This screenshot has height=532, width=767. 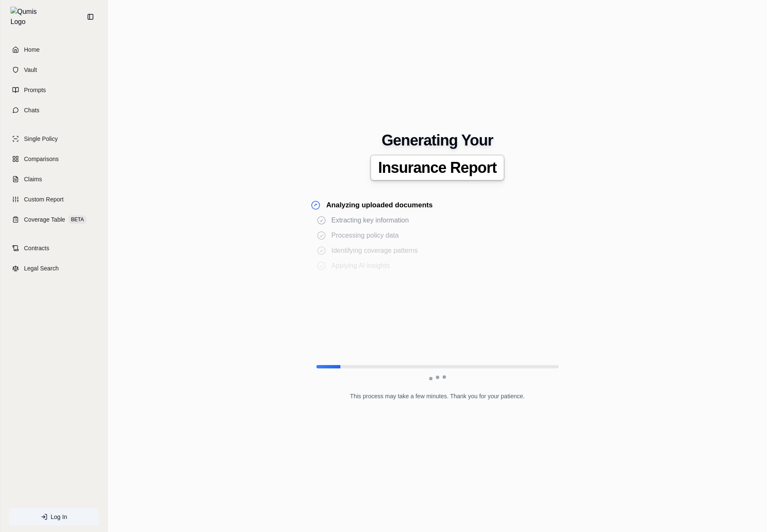 I want to click on a: Contracts, so click(x=54, y=248).